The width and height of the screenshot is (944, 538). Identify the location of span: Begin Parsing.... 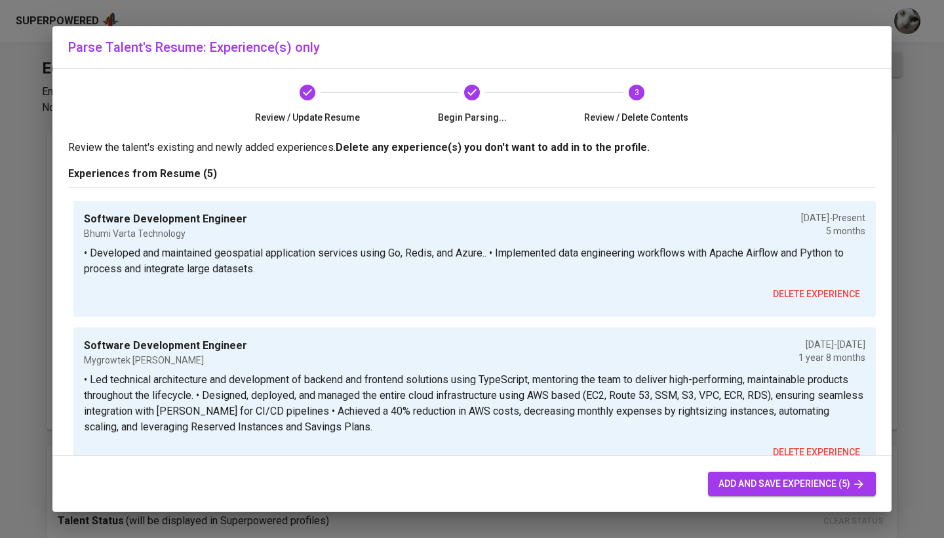
(472, 117).